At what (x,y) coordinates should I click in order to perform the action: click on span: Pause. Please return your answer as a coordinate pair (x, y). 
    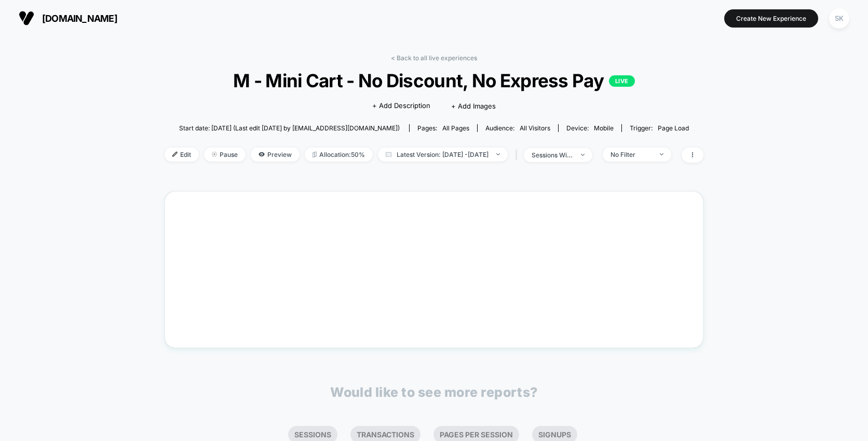
    Looking at the image, I should click on (225, 154).